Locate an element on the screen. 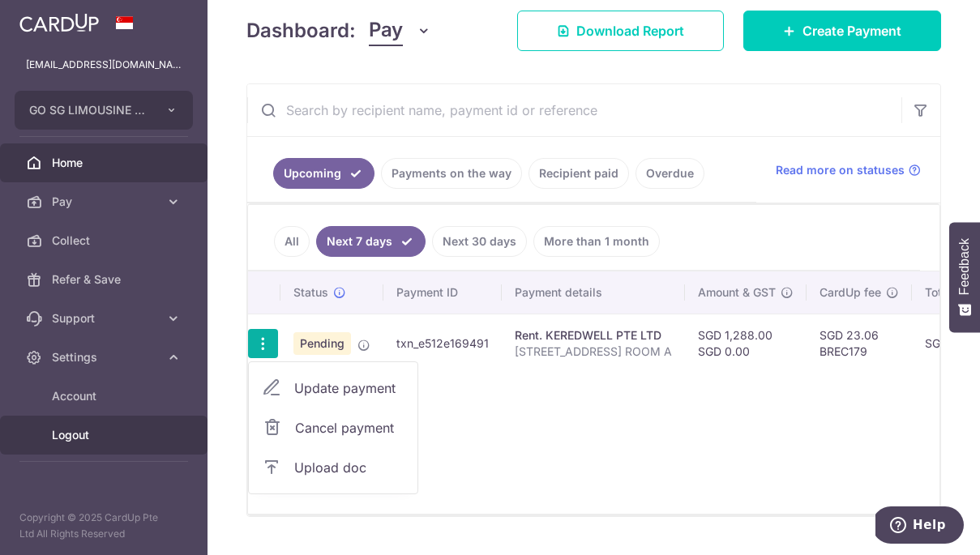 The height and width of the screenshot is (555, 980). h4: Dashboard: is located at coordinates (300, 31).